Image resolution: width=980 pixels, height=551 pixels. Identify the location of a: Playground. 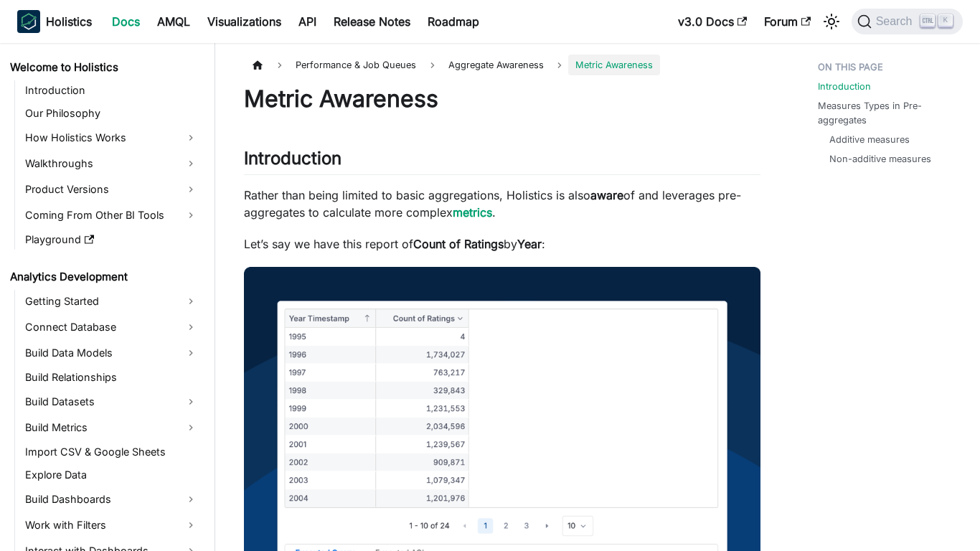
(111, 240).